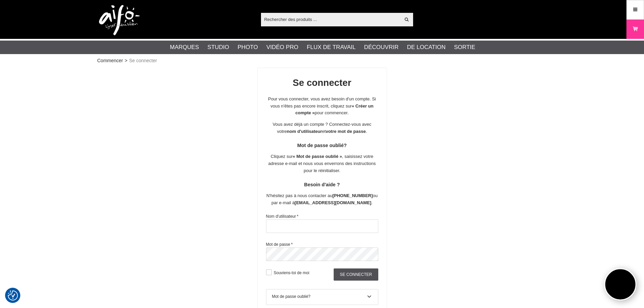  What do you see at coordinates (322, 185) in the screenshot?
I see `font: Besoin d'aide ?` at bounding box center [322, 185].